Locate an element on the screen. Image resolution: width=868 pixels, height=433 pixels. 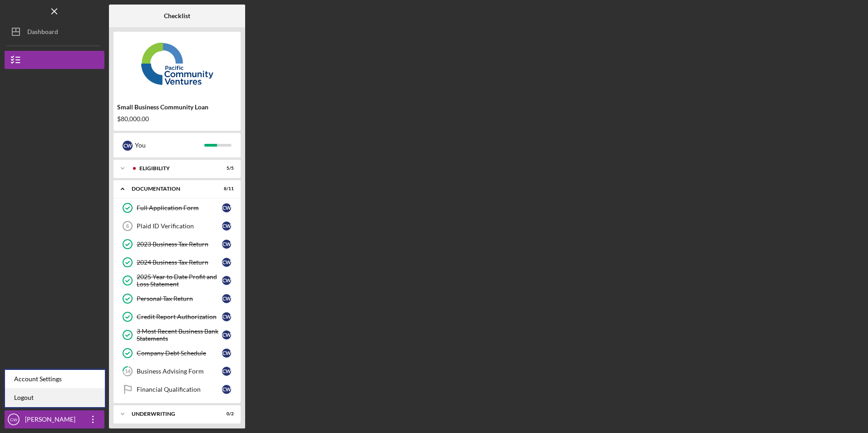
div: Dashboard is located at coordinates (43, 33).